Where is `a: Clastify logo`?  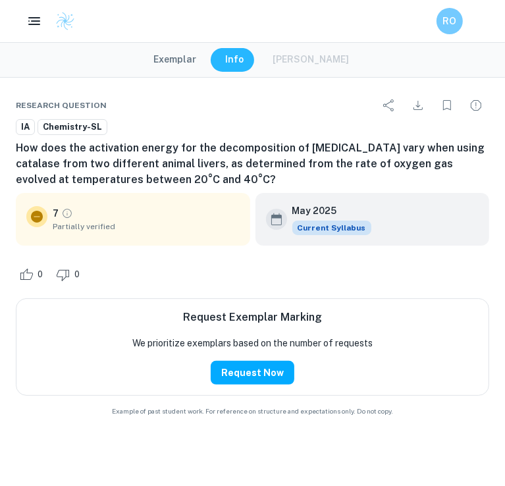
a: Clastify logo is located at coordinates (61, 21).